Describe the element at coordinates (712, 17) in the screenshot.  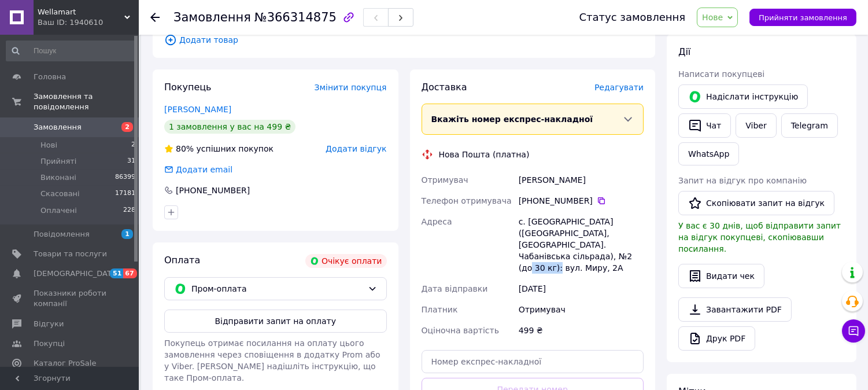
I see `span: Нове` at that location.